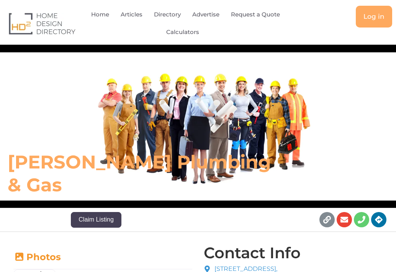 The width and height of the screenshot is (396, 272). Describe the element at coordinates (37, 257) in the screenshot. I see `a: Photos` at that location.